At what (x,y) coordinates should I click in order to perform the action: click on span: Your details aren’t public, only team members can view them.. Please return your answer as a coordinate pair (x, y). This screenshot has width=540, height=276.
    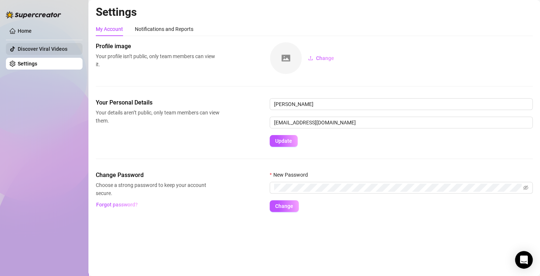
    Looking at the image, I should click on (158, 117).